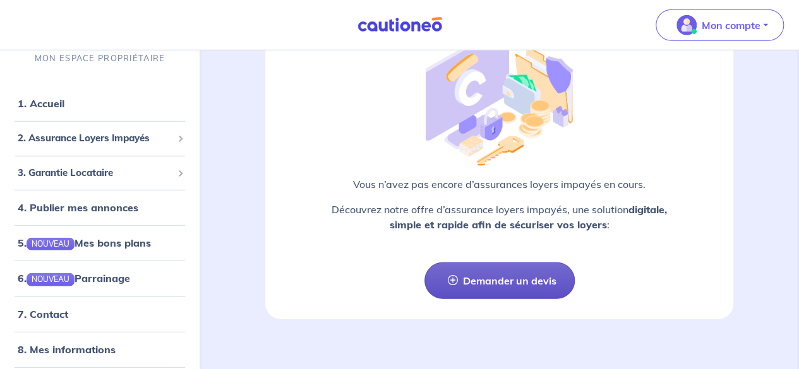 This screenshot has width=799, height=369. I want to click on a: 1. Accueil, so click(41, 104).